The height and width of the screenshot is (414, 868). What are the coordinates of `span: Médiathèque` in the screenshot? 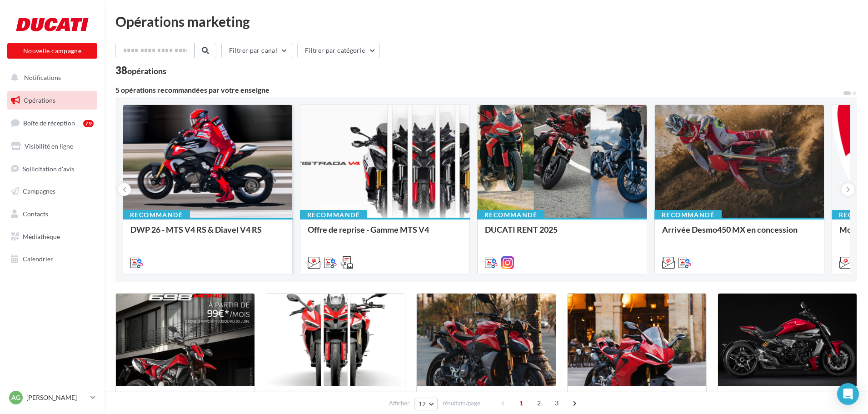 It's located at (41, 237).